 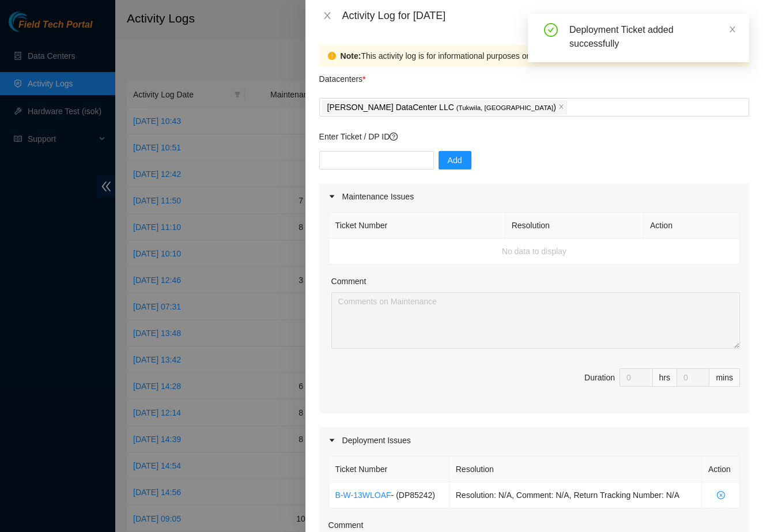 I want to click on div: Duration, so click(x=599, y=377).